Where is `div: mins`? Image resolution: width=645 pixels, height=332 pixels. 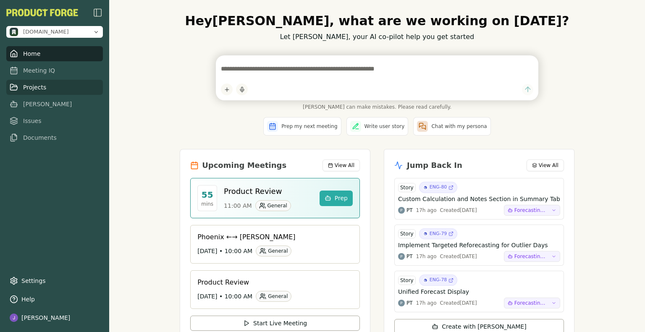
div: mins is located at coordinates (207, 204).